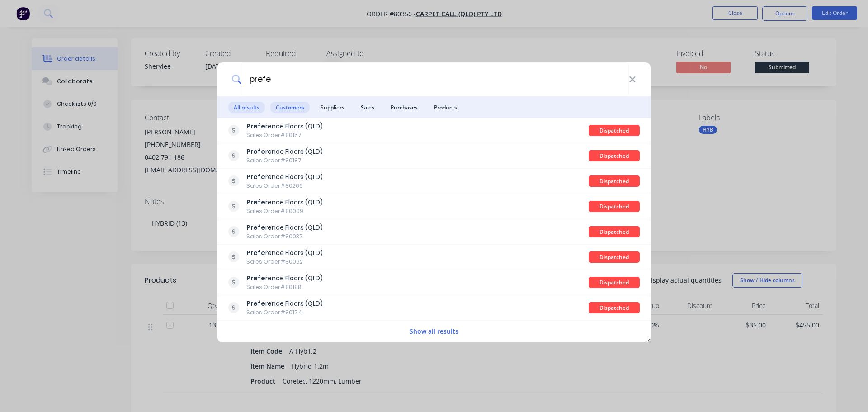  I want to click on div: Sales Order #80009, so click(284, 211).